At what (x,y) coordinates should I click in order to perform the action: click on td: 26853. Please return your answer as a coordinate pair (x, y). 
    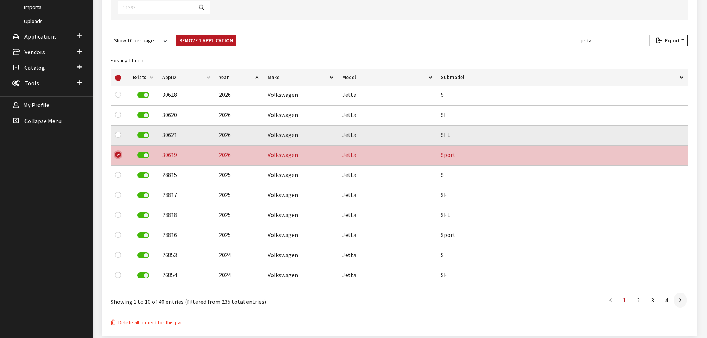
    Looking at the image, I should click on (186, 256).